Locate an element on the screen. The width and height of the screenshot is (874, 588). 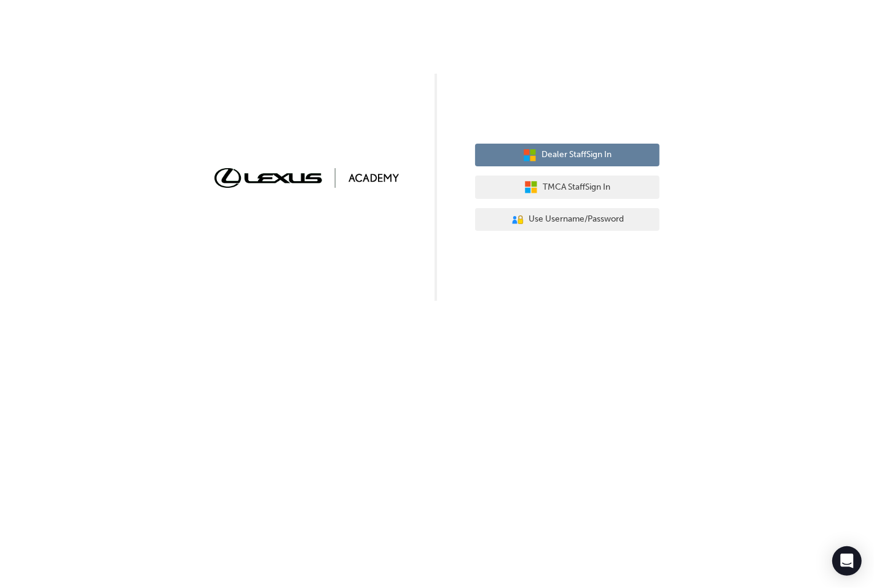
span: Dealer Staff Sign In is located at coordinates (576, 155).